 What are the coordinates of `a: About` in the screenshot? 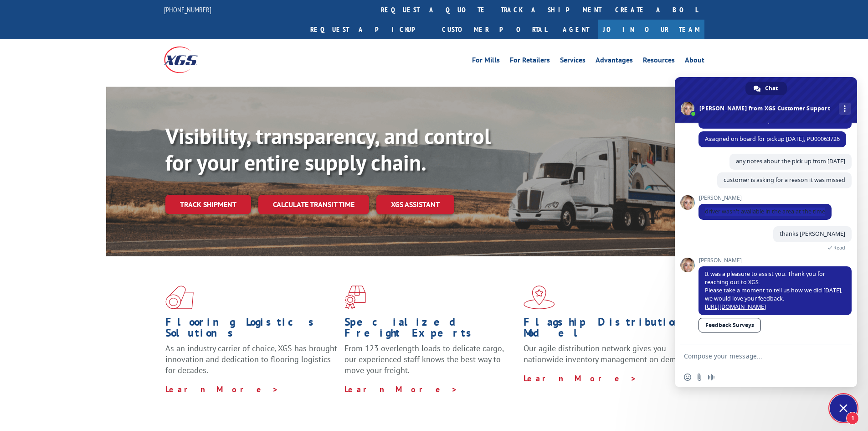 It's located at (694, 61).